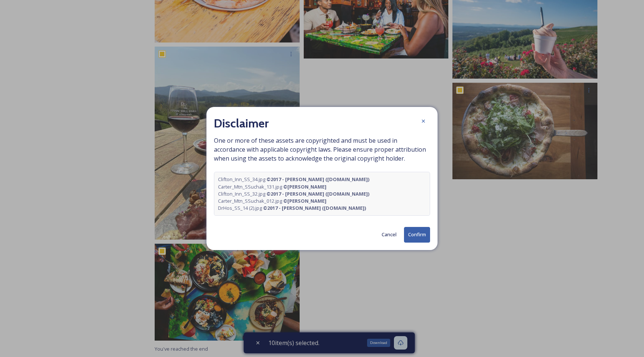  Describe the element at coordinates (272, 187) in the screenshot. I see `span: Carter_Mtn_SSuchak_131.jpg` at that location.